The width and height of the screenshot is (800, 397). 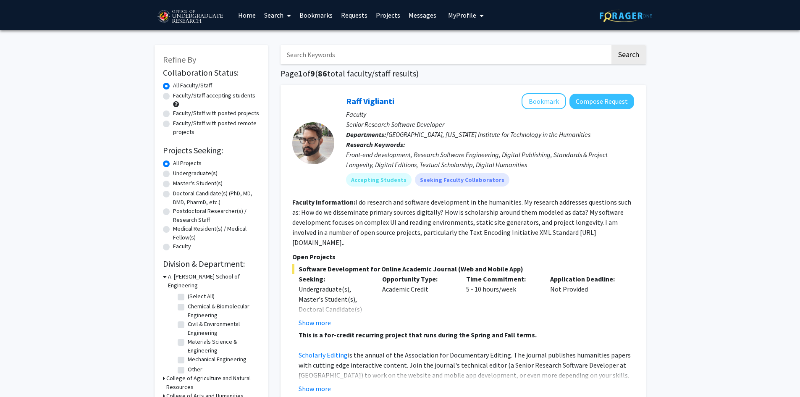 What do you see at coordinates (502, 301) in the screenshot?
I see `div: 5 - 10 hours/week` at bounding box center [502, 301].